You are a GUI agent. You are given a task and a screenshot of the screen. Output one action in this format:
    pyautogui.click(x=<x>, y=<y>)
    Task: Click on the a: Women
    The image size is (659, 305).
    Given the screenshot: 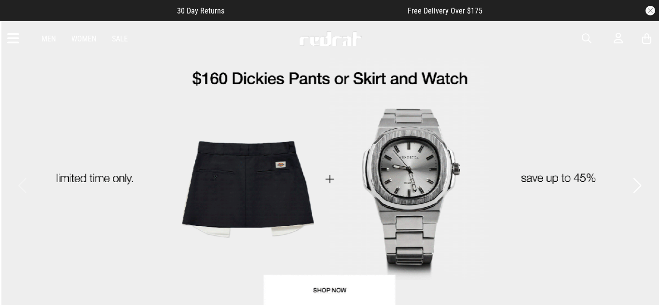 What is the action you would take?
    pyautogui.click(x=84, y=39)
    